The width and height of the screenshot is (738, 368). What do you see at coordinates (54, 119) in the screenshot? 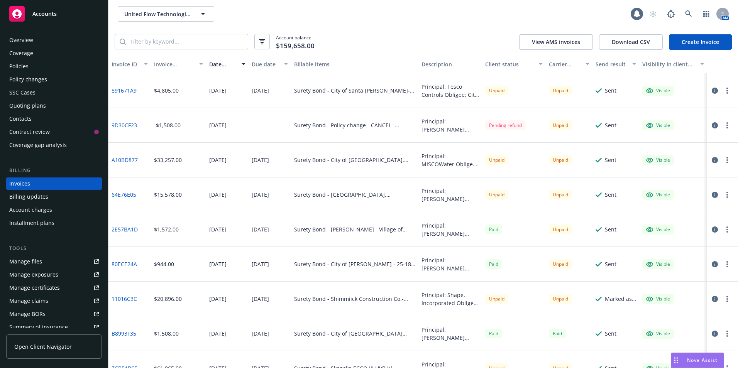
I see `a: Contacts` at bounding box center [54, 119].